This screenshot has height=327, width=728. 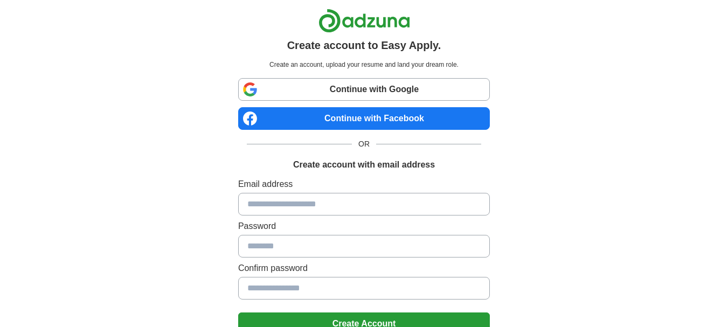 What do you see at coordinates (364, 119) in the screenshot?
I see `a: Continue with Facebook` at bounding box center [364, 119].